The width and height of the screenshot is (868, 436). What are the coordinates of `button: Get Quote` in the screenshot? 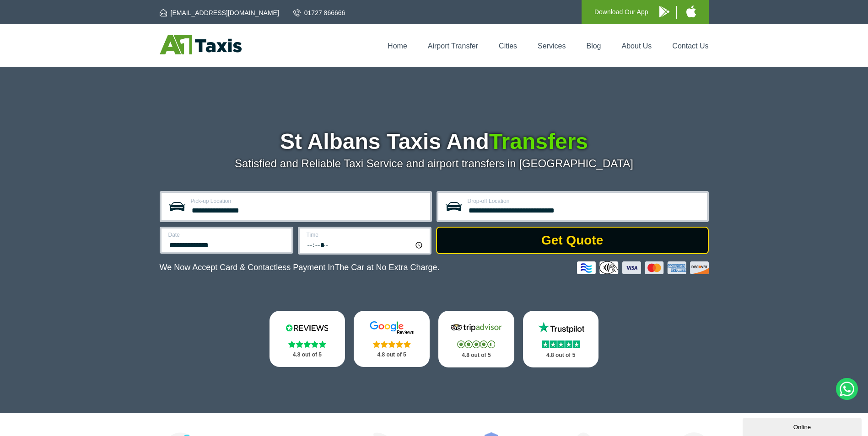 It's located at (572, 240).